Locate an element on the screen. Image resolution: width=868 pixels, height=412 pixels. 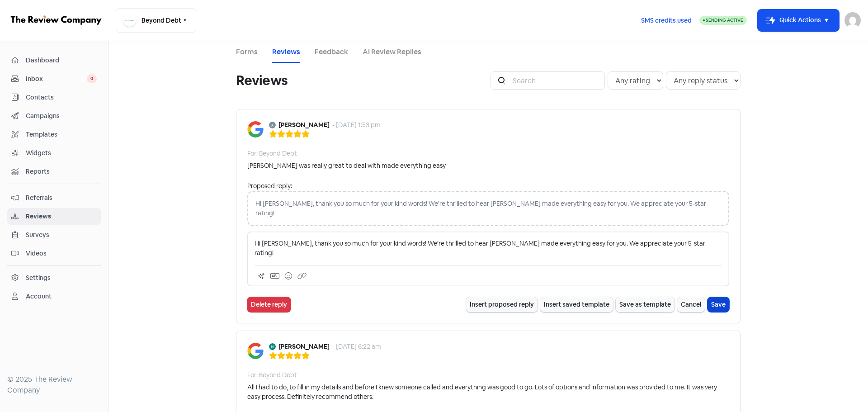
span: Templates is located at coordinates (61, 134).